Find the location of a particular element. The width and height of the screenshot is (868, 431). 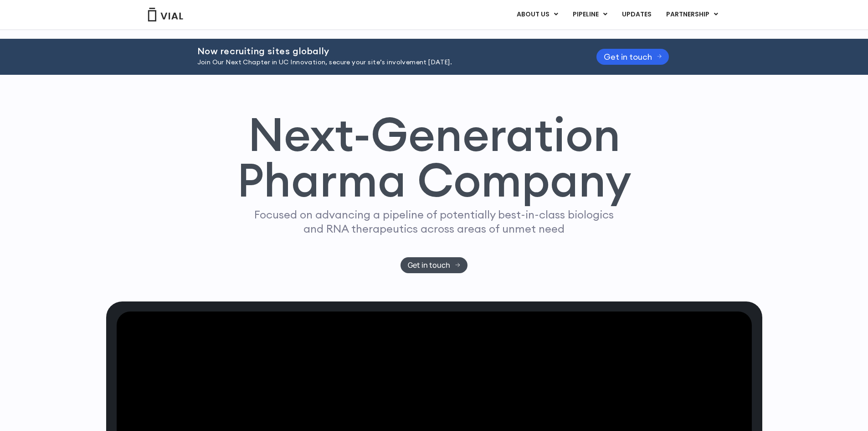

p: Focused on advancing a pipeline of potentially best-in-class biologics and RNA therapeutics acros... is located at coordinates (434, 222).